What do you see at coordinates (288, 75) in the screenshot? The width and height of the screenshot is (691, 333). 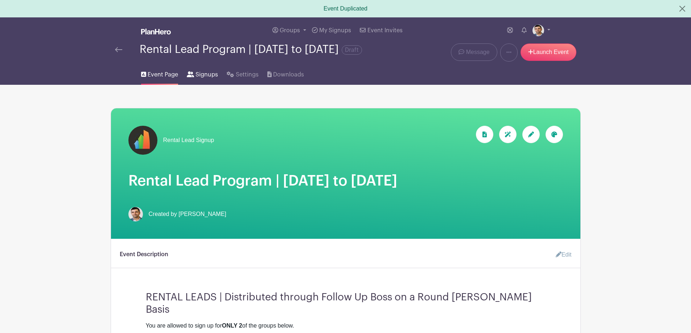 I see `span: Downloads` at bounding box center [288, 75].